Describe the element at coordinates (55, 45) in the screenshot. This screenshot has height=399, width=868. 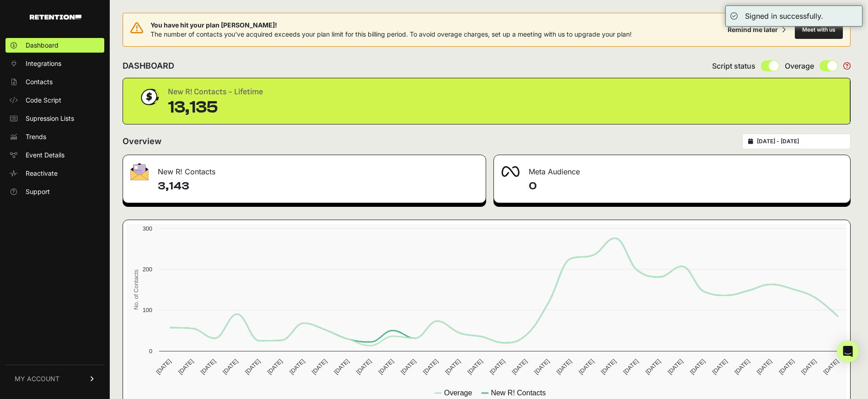
I see `a: Dashboard` at that location.